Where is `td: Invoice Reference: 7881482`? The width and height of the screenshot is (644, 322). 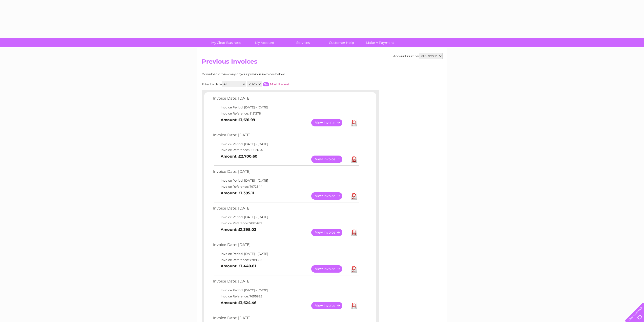 td: Invoice Reference: 7881482 is located at coordinates (286, 223).